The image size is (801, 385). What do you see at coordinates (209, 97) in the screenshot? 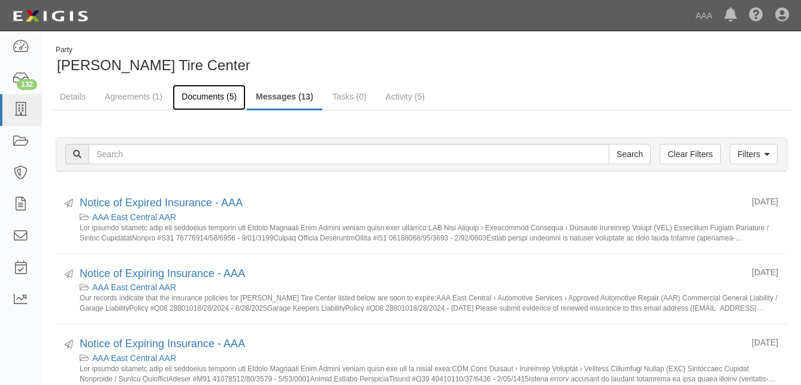
I see `a: Documents (5)` at bounding box center [209, 97].